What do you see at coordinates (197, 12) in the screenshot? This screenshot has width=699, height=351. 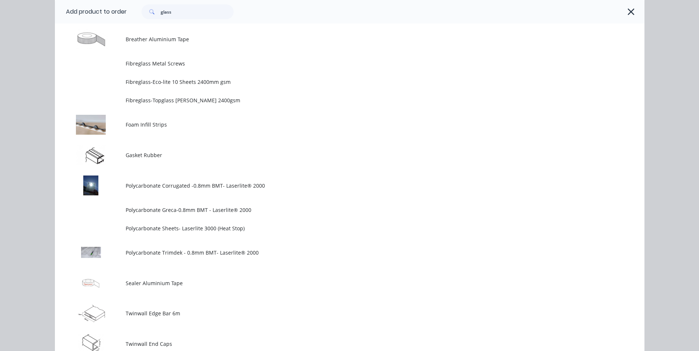 I see `input: Search...` at bounding box center [197, 12].